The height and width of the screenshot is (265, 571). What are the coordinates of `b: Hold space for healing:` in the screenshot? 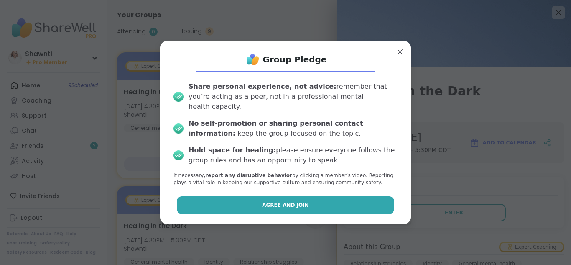 It's located at (232, 150).